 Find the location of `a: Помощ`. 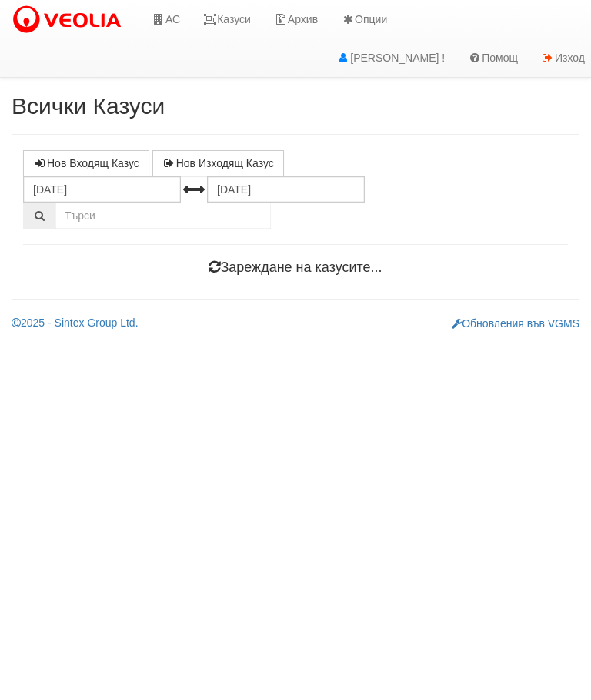

a: Помощ is located at coordinates (493, 58).